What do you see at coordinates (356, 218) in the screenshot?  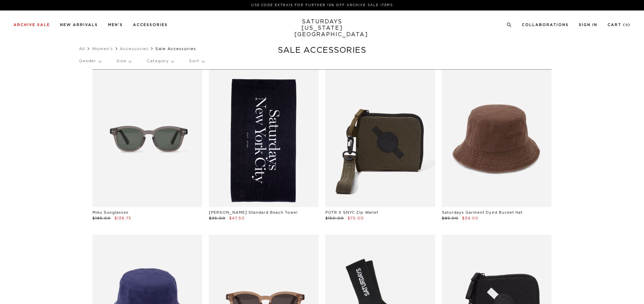 I see `span: $75.00` at bounding box center [356, 218].